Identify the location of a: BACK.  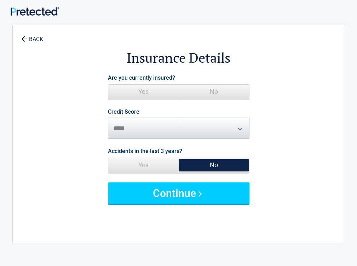
(32, 36).